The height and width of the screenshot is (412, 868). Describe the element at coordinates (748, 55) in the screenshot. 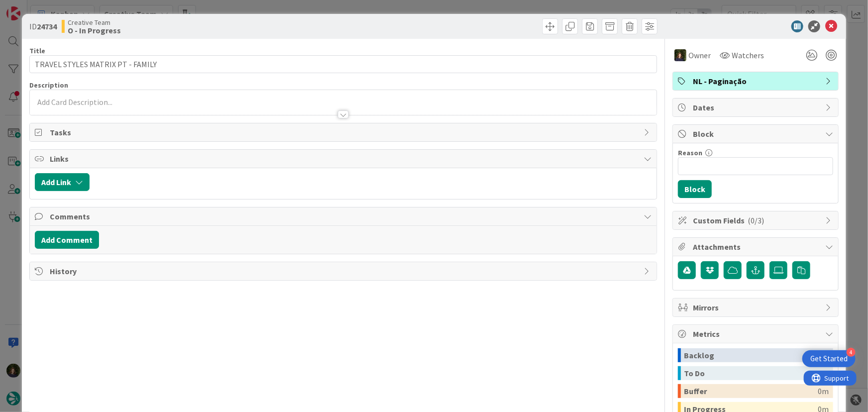

I see `span: Watchers` at that location.